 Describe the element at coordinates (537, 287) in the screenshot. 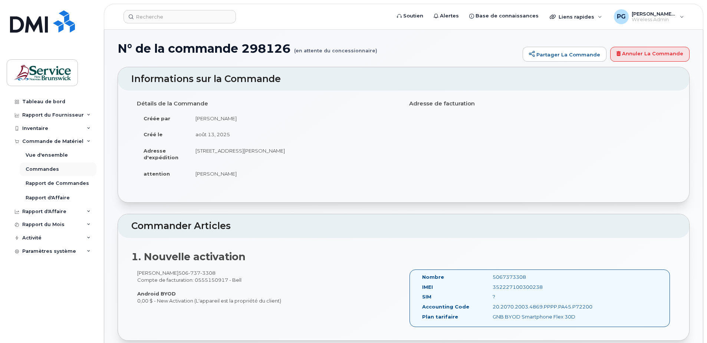

I see `div: 352227100300238` at that location.